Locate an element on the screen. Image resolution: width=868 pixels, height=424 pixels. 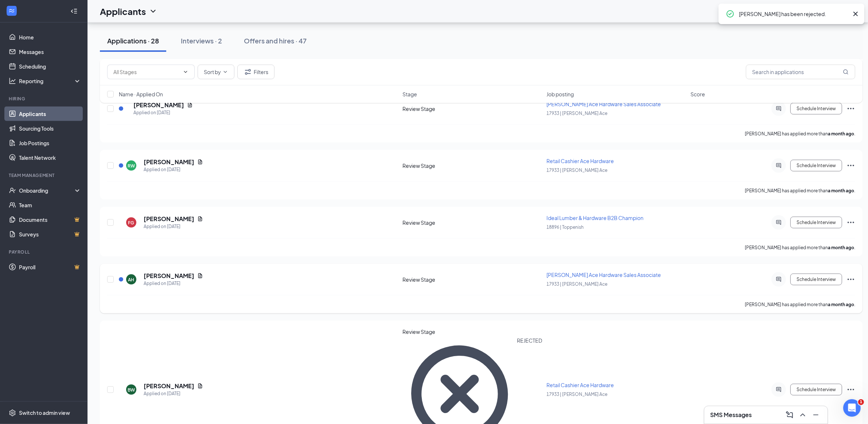
span: Sort by is located at coordinates (212, 72).